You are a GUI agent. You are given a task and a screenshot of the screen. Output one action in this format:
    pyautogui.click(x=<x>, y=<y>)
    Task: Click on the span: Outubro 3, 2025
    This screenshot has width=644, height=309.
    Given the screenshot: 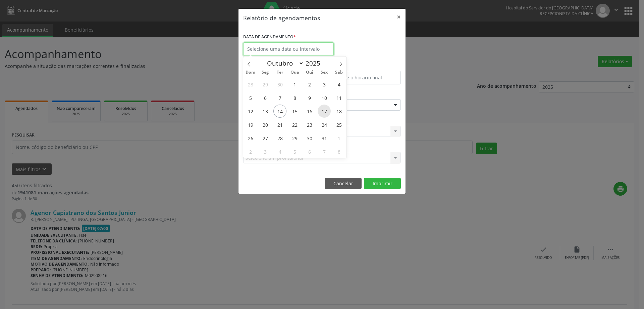 What is the action you would take?
    pyautogui.click(x=324, y=84)
    